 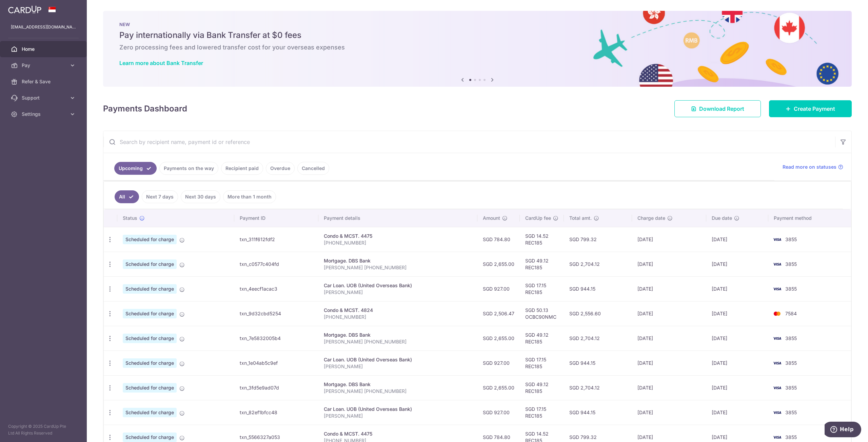 What do you see at coordinates (477, 48) in the screenshot?
I see `img: Bank transfer banner` at bounding box center [477, 48].